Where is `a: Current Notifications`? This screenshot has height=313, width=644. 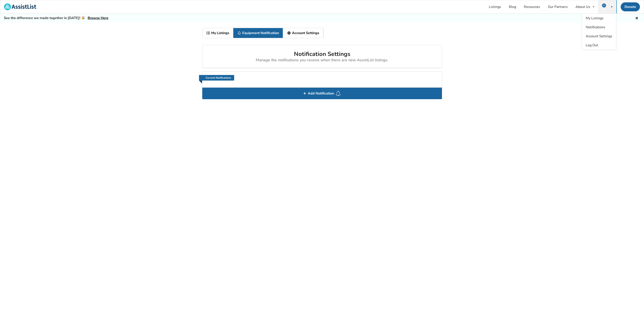
a: Current Notifications is located at coordinates (217, 78).